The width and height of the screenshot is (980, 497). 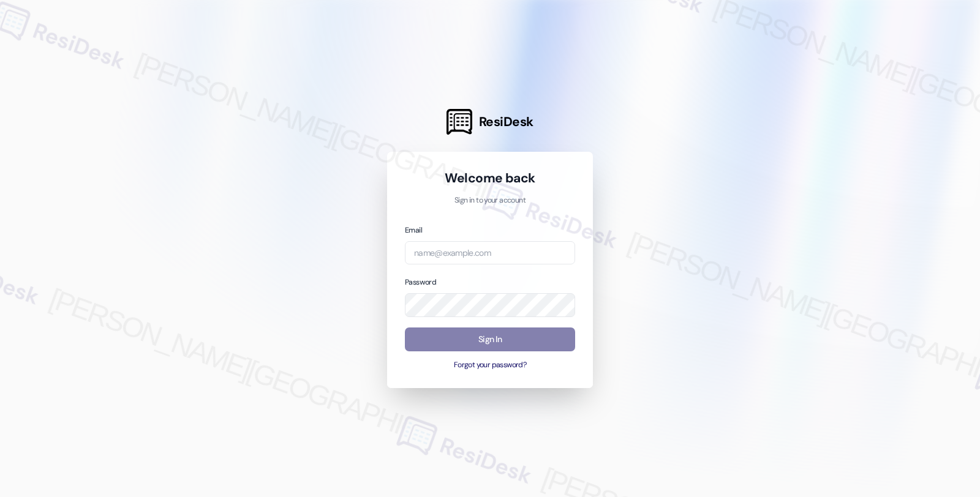 I want to click on label: Email, so click(x=413, y=230).